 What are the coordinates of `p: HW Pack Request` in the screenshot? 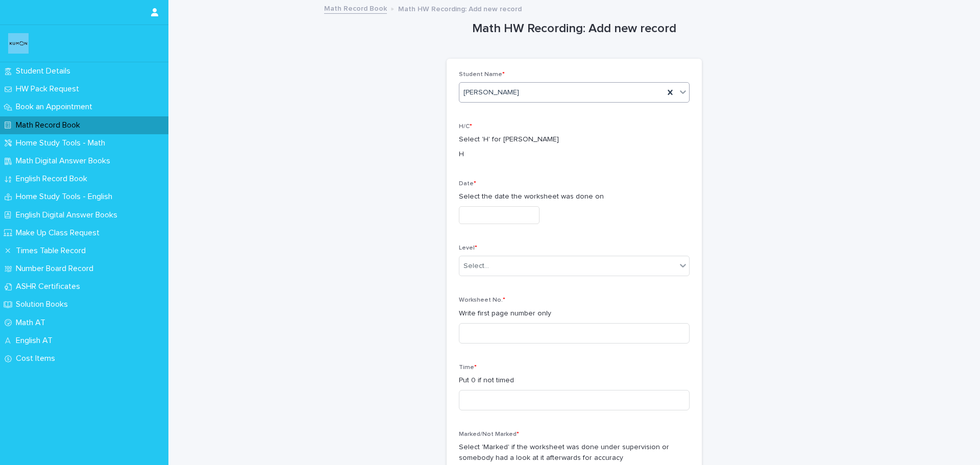 It's located at (49, 89).